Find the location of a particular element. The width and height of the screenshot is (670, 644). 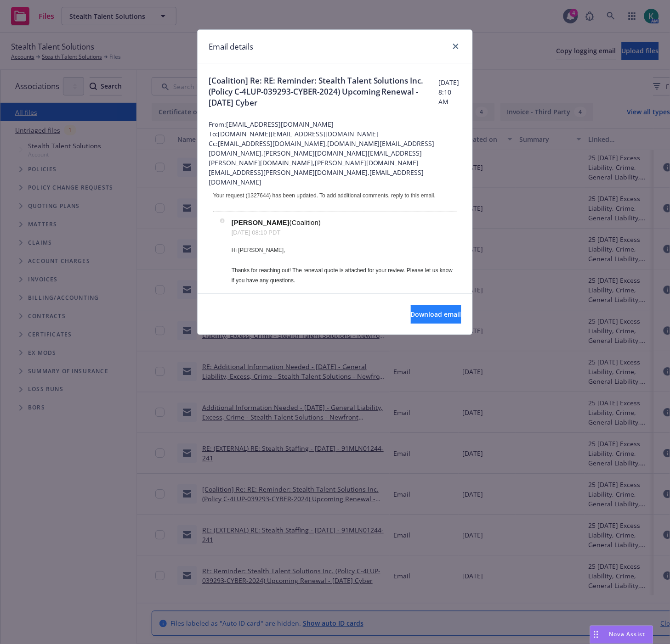

span: [Coalition] Re: RE: Reminder: Stealth Talent Solutions Inc. (Policy C-4LUP-039293-CYBER-2024) Upc... is located at coordinates (324, 91).